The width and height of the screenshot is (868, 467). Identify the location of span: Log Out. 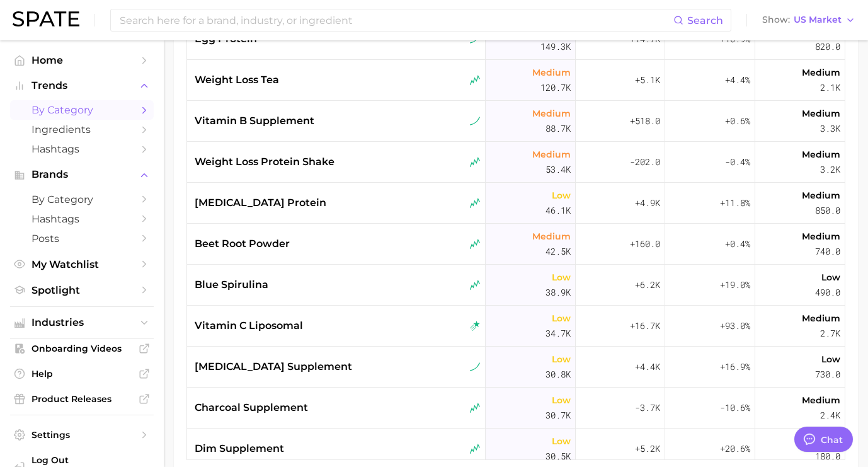
(88, 460).